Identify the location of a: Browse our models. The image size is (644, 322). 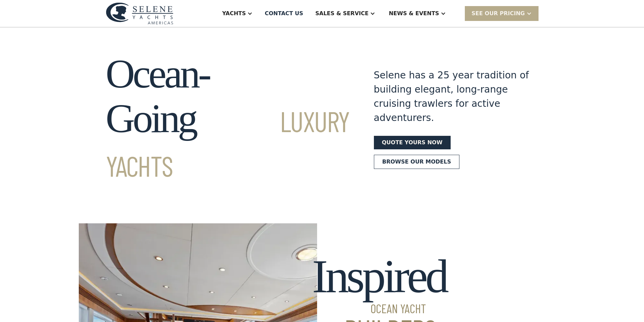
(417, 162).